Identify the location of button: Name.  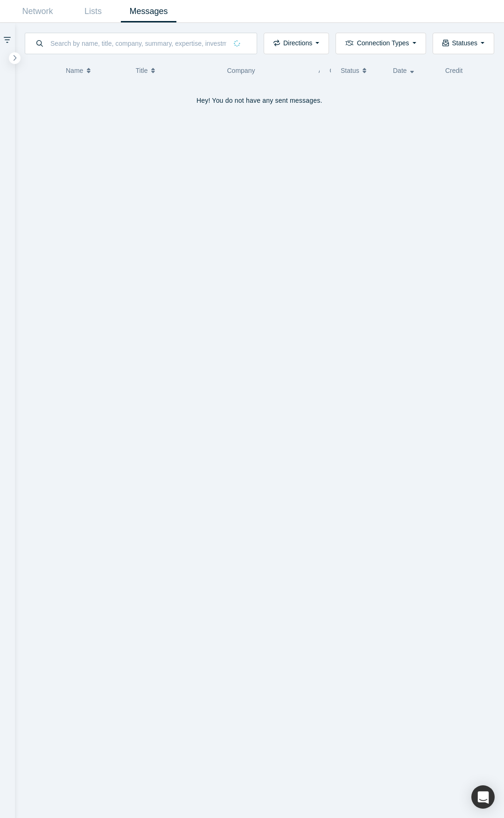
(96, 70).